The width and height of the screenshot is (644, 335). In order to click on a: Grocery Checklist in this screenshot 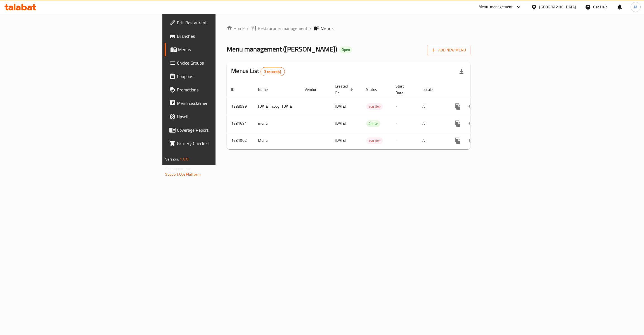, I will do `click(217, 143)`.